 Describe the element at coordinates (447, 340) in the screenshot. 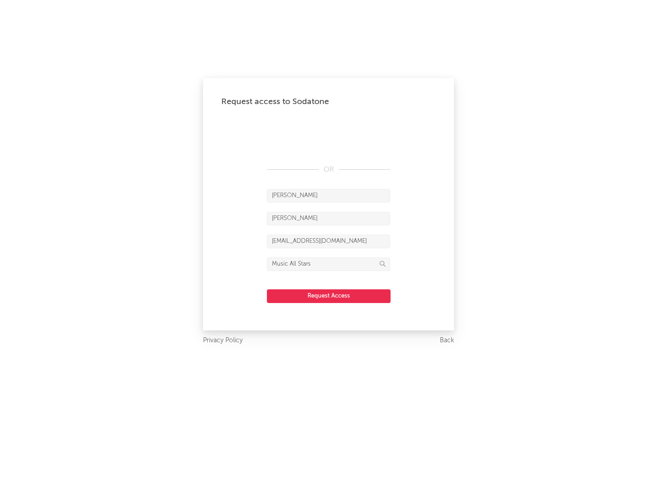

I see `a: Back` at that location.